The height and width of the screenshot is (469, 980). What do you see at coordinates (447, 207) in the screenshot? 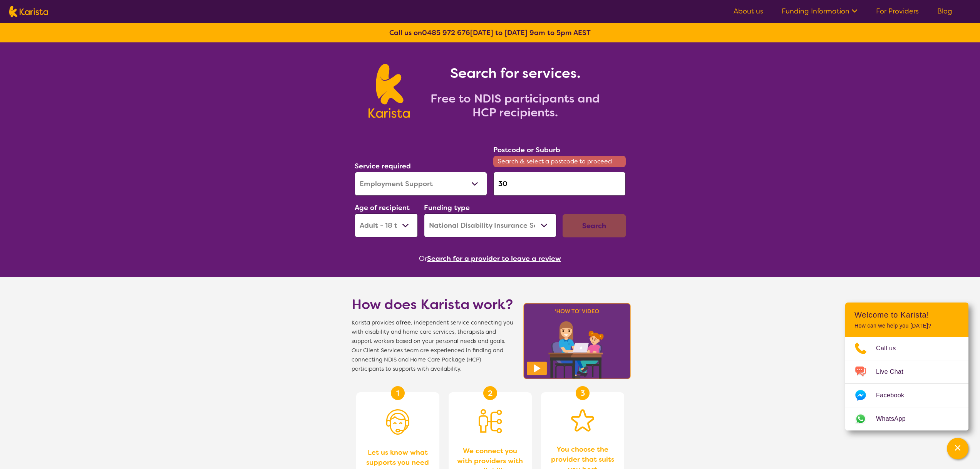
I see `label: Funding type` at bounding box center [447, 207].